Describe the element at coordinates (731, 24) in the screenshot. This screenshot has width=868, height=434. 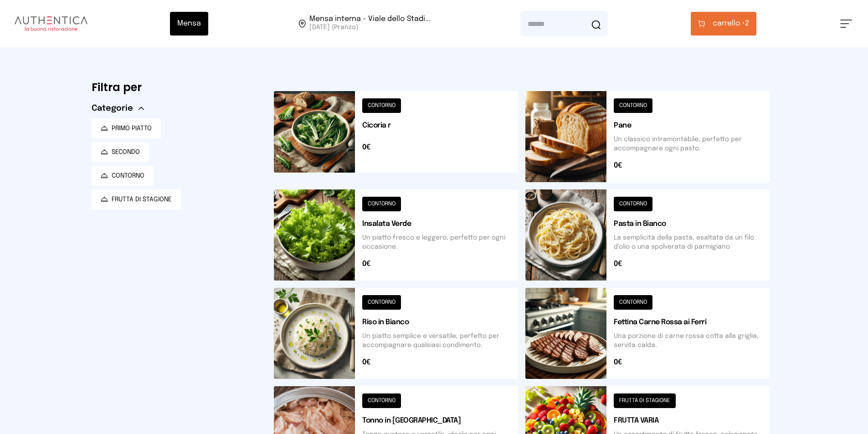
I see `span: 2` at that location.